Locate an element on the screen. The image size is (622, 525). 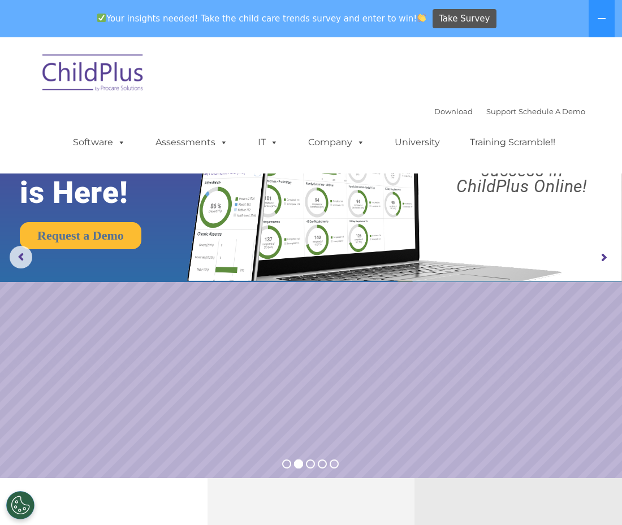
a: Software is located at coordinates (99, 142).